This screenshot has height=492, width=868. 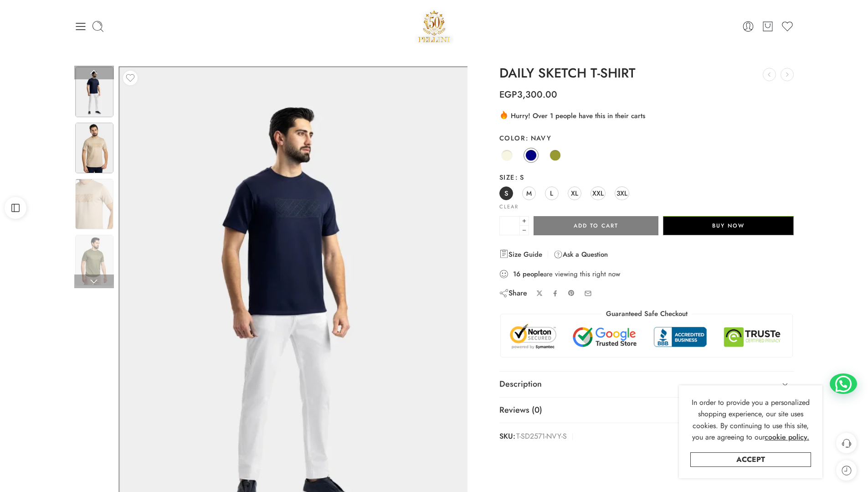 What do you see at coordinates (751, 459) in the screenshot?
I see `a: Accept` at bounding box center [751, 459].